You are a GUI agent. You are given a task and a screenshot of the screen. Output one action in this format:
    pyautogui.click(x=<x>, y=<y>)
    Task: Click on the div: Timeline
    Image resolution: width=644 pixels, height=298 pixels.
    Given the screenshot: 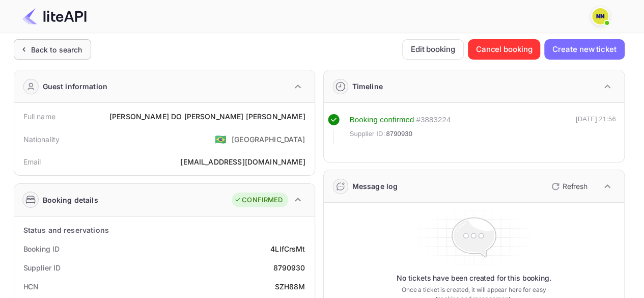 What is the action you would take?
    pyautogui.click(x=368, y=86)
    